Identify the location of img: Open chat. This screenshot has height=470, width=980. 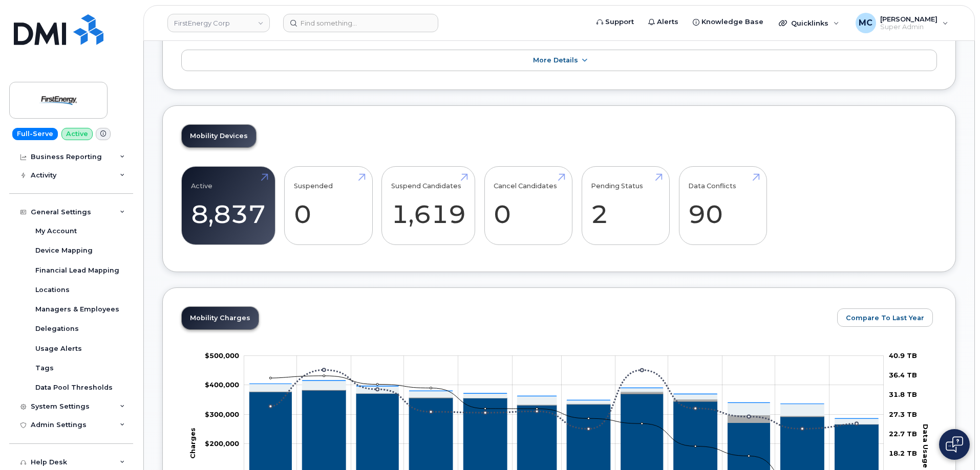
(954, 445).